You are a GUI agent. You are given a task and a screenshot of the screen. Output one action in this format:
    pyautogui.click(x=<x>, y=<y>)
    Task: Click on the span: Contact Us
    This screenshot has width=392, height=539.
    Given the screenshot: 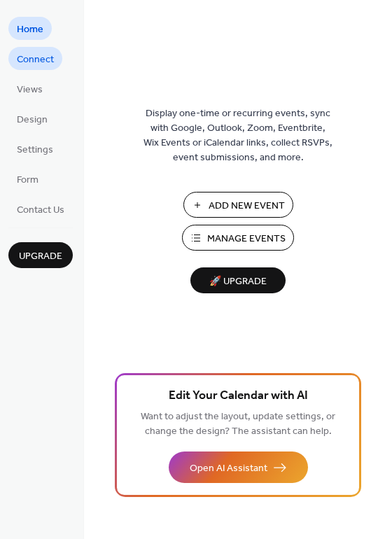 What is the action you would take?
    pyautogui.click(x=41, y=210)
    